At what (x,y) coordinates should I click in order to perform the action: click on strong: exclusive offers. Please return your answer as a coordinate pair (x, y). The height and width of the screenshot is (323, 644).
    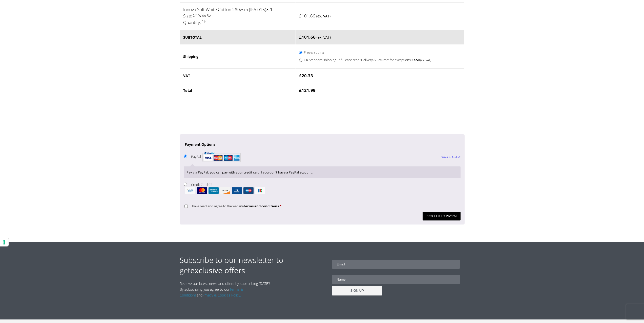
    Looking at the image, I should click on (218, 271).